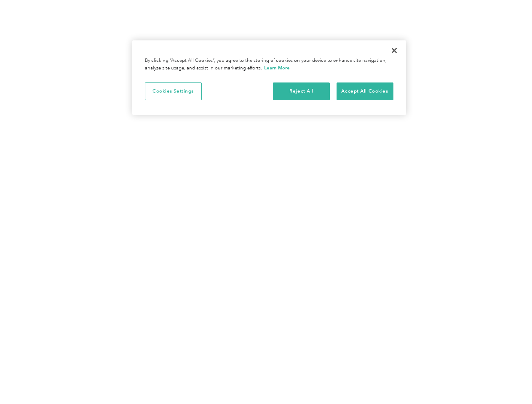 Image resolution: width=532 pixels, height=404 pixels. What do you see at coordinates (394, 51) in the screenshot?
I see `button: Close` at bounding box center [394, 51].